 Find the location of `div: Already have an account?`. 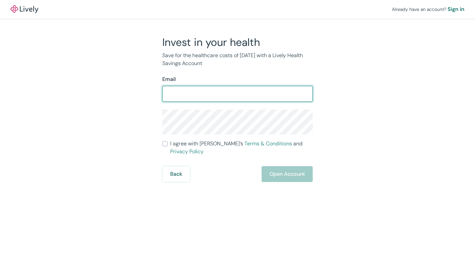

div: Already have an account? is located at coordinates (429, 9).